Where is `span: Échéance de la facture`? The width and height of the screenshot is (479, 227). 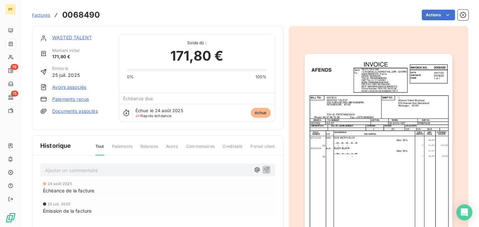 span: Échéance de la facture is located at coordinates (69, 190).